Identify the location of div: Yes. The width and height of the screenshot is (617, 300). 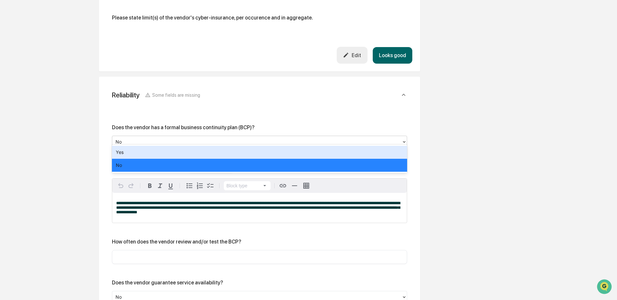
(259, 152).